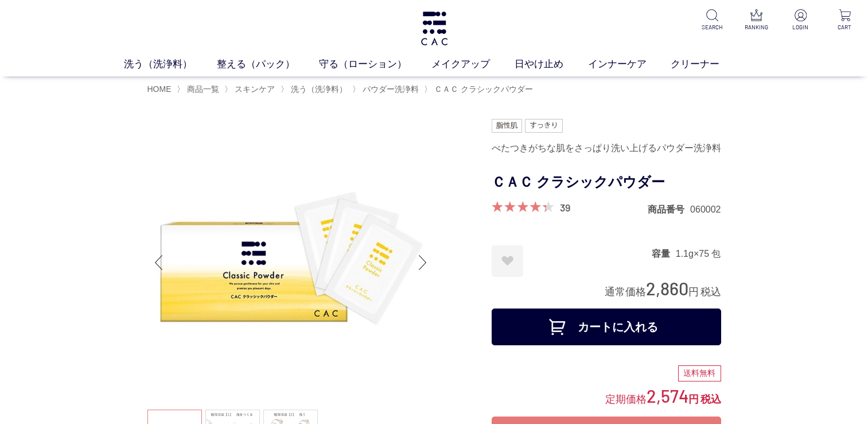 The height and width of the screenshot is (424, 868). I want to click on dd: 1.1g×75 包, so click(698, 254).